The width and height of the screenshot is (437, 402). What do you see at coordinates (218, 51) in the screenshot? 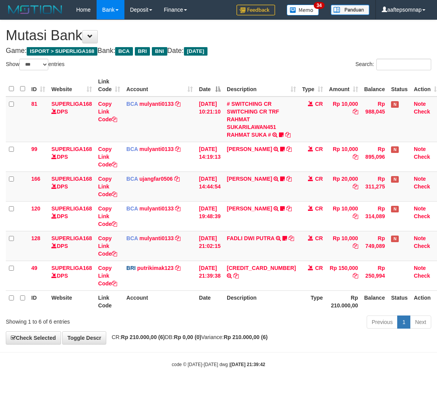
I see `h4: Game: Bank: Date:` at bounding box center [218, 51].